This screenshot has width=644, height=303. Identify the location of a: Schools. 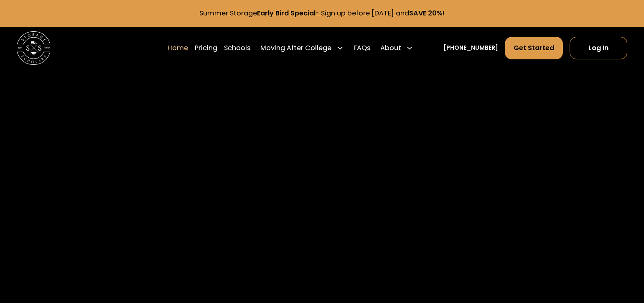
(237, 48).